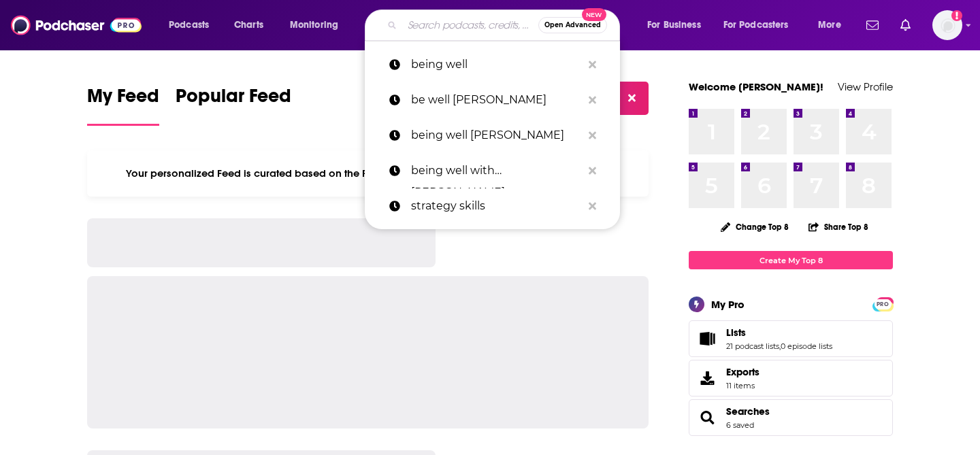 The image size is (980, 455). Describe the element at coordinates (572, 25) in the screenshot. I see `span: Open Advanced` at that location.